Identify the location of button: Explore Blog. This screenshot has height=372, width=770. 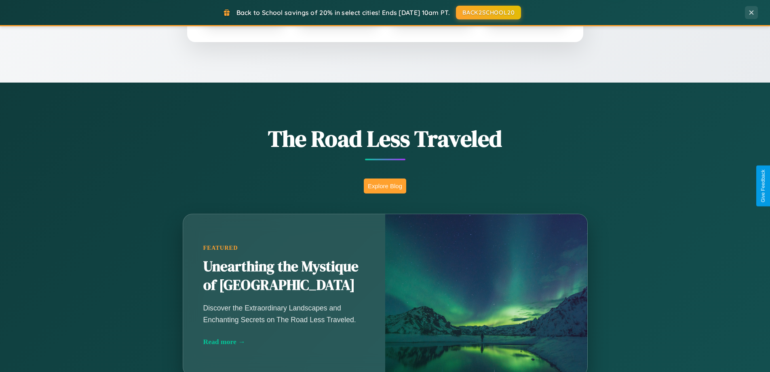
(385, 186).